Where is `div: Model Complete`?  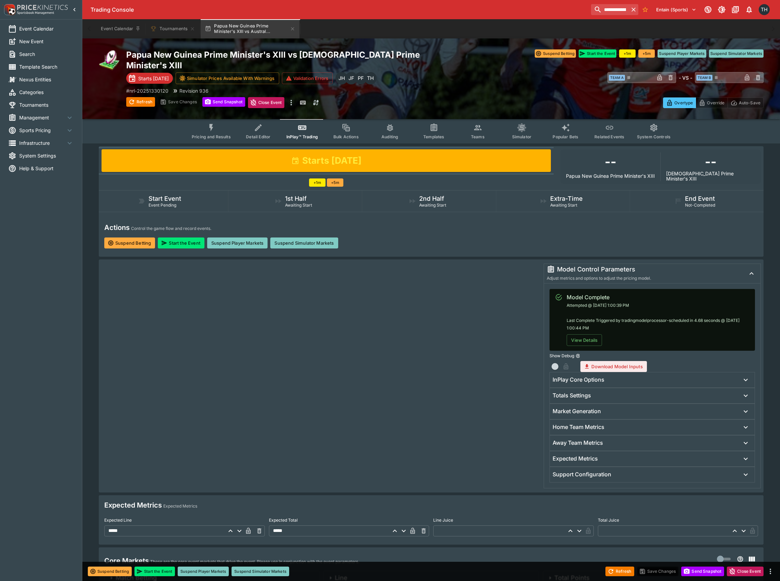
div: Model Complete is located at coordinates (658, 297).